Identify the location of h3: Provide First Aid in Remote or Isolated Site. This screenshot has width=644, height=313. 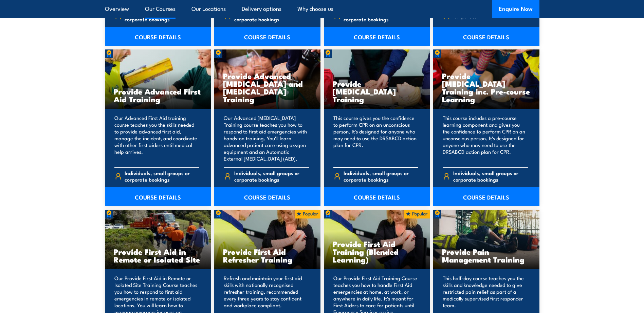
(158, 255).